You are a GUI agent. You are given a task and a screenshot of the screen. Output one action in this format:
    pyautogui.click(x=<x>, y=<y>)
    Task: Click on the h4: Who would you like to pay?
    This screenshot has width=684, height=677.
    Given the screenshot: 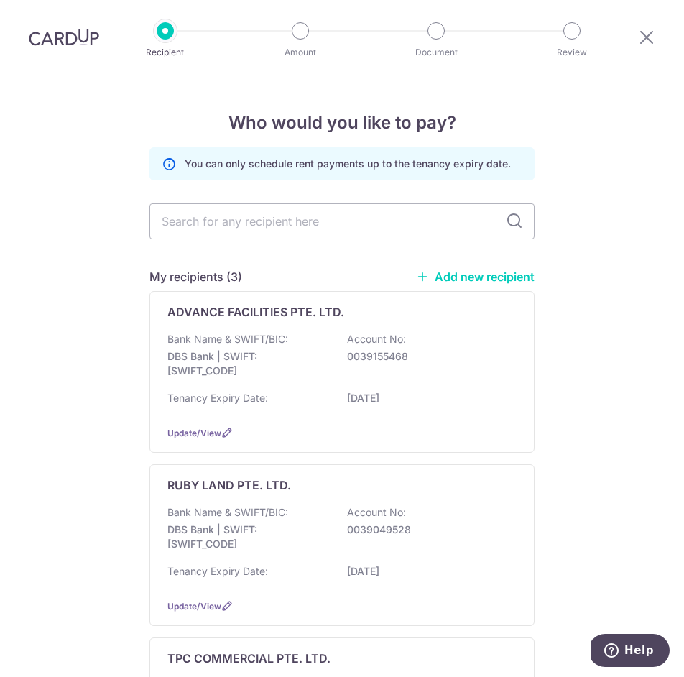 What is the action you would take?
    pyautogui.click(x=342, y=123)
    